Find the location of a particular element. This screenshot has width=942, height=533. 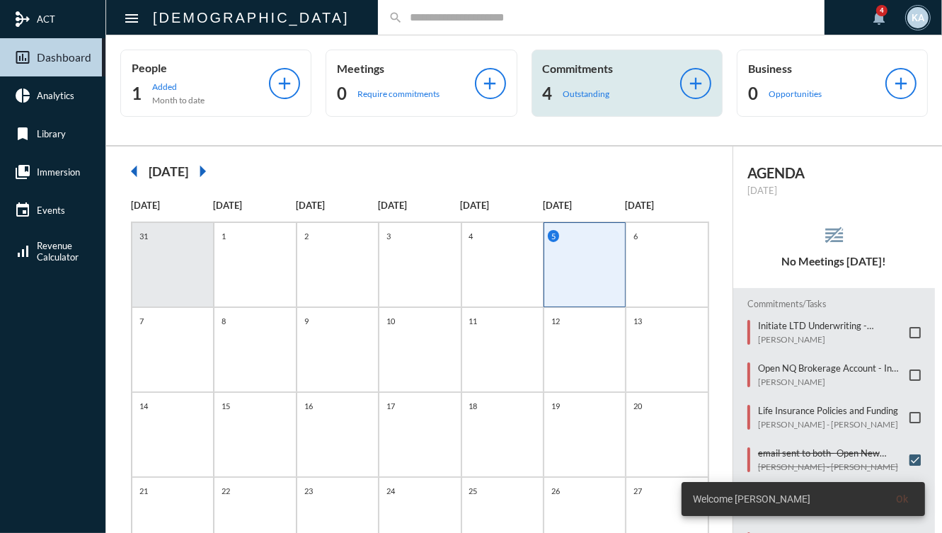

mat-icon: signal_cellular_alt is located at coordinates (23, 251).